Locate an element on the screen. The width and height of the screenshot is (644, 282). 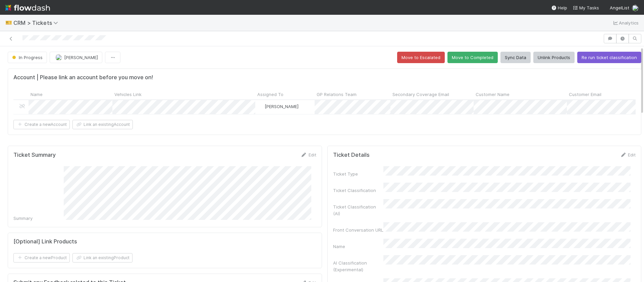
span: CRM > Tickets is located at coordinates (37, 23).